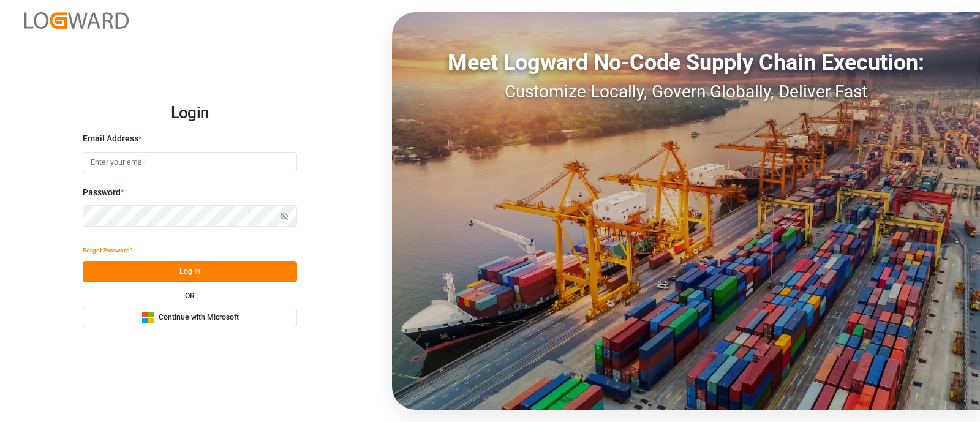 This screenshot has width=980, height=422. I want to click on h2: Login, so click(190, 113).